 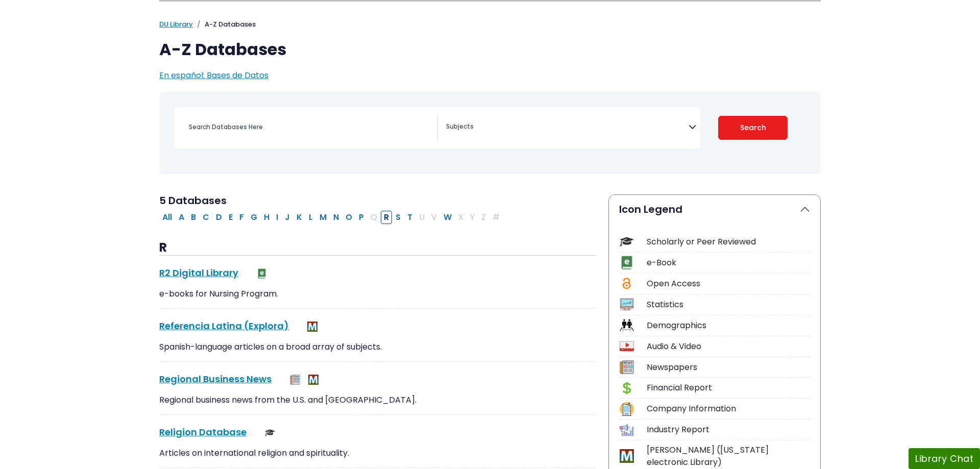 What do you see at coordinates (378, 347) in the screenshot?
I see `p: Spanish-language articles on a broad array of subjects.` at bounding box center [378, 347].